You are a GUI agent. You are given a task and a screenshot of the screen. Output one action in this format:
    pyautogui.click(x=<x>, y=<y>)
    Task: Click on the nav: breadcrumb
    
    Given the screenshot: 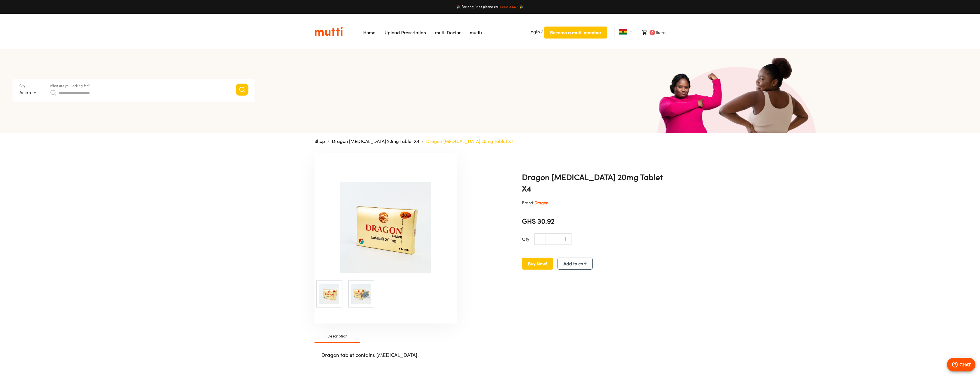 What is the action you would take?
    pyautogui.click(x=490, y=141)
    